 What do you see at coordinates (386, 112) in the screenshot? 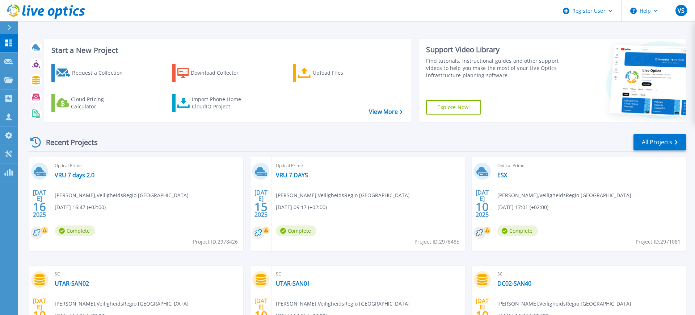
I see `a: View More` at bounding box center [386, 112].